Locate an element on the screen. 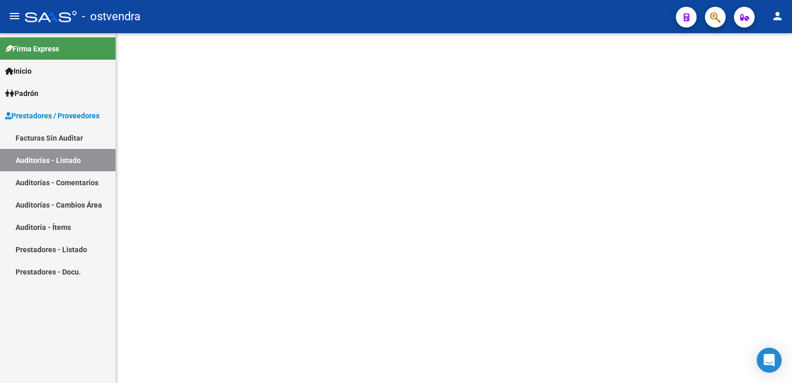  mat-icon: menu is located at coordinates (15, 16).